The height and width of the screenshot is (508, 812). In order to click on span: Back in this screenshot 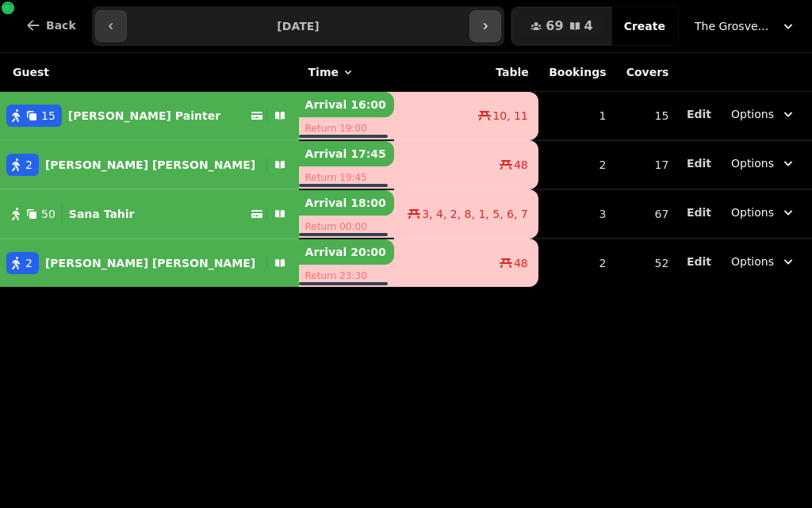, I will do `click(61, 25)`.